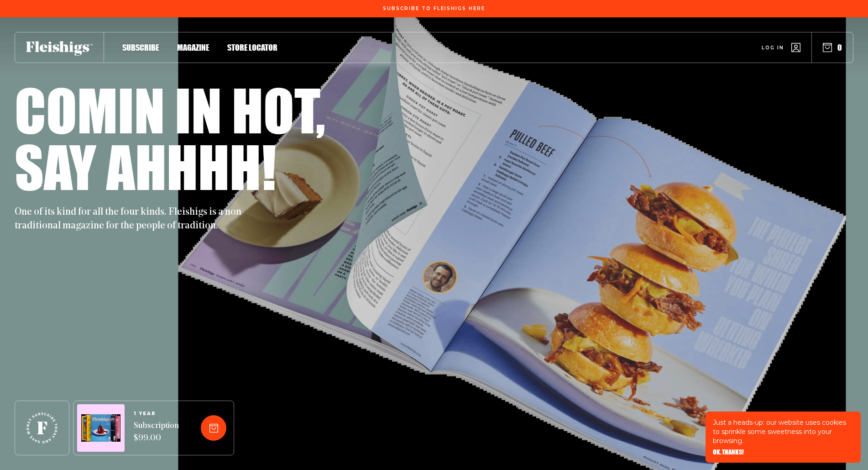 The image size is (868, 470). I want to click on span: Log in, so click(773, 48).